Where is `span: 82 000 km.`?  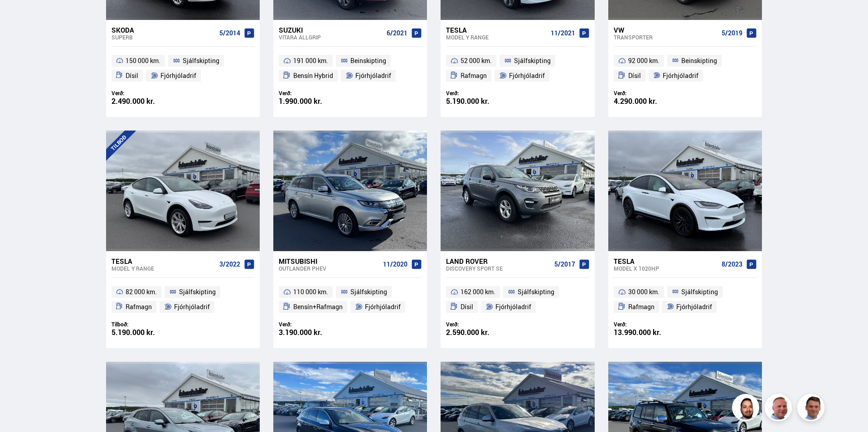
span: 82 000 km. is located at coordinates (141, 292).